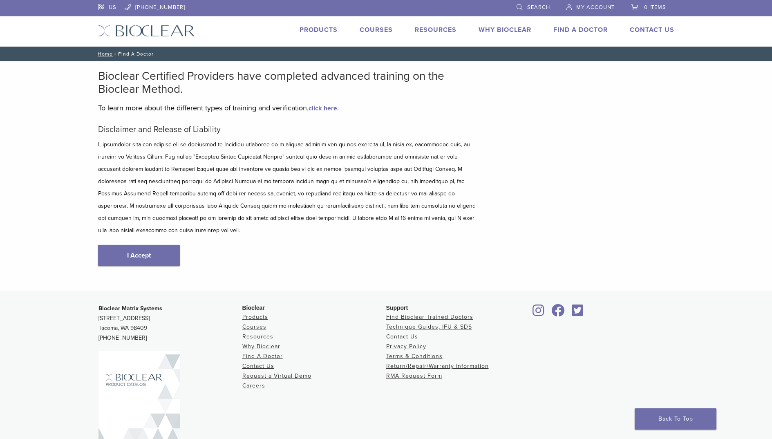 The height and width of the screenshot is (439, 772). Describe the element at coordinates (323, 108) in the screenshot. I see `a: click here` at that location.